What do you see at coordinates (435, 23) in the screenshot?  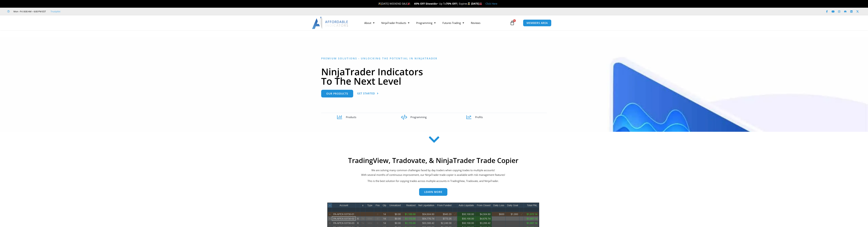 I see `nav: Menu` at bounding box center [435, 23].